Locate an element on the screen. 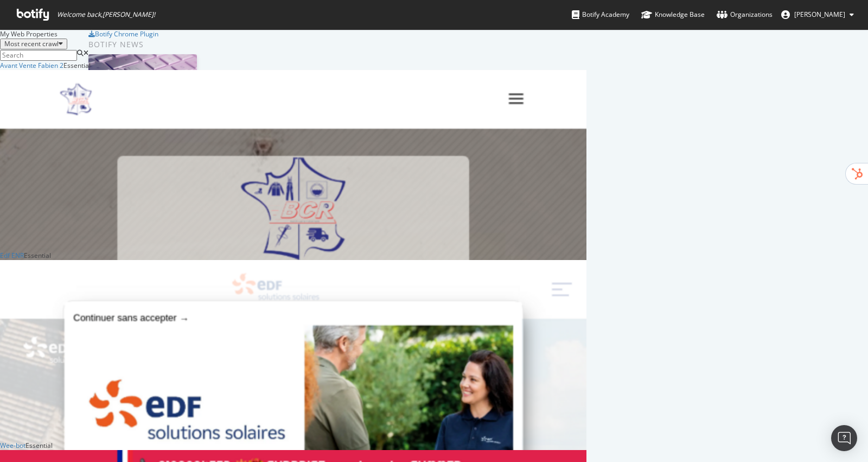  img: Prepare for Black Friday 2025 by Prioritizing AI Search Visibility is located at coordinates (143, 82).